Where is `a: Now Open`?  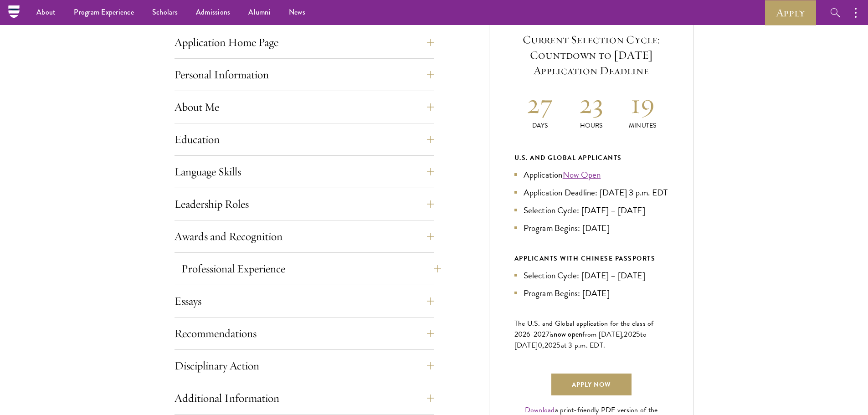 a: Now Open is located at coordinates (582, 175).